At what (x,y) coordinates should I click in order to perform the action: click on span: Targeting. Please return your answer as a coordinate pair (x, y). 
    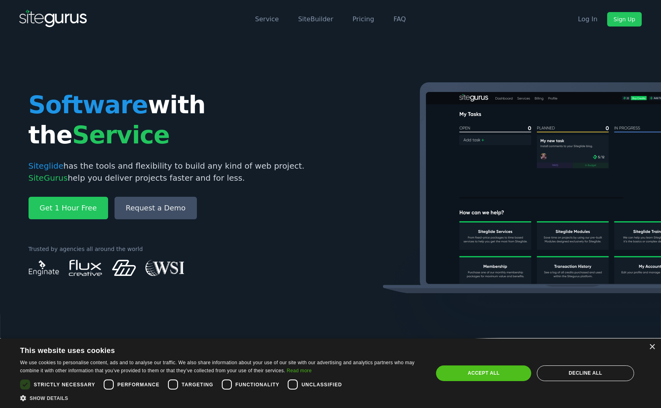
    Looking at the image, I should click on (197, 385).